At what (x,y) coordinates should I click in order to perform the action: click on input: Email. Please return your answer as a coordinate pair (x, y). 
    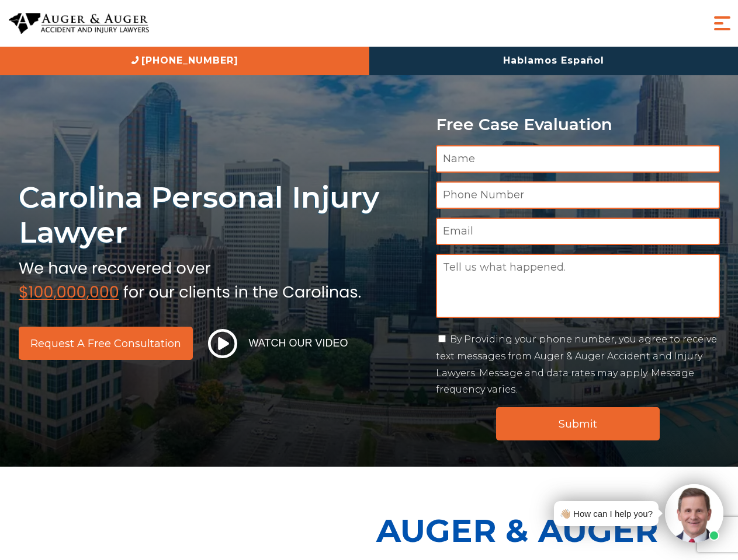
    Looking at the image, I should click on (578, 232).